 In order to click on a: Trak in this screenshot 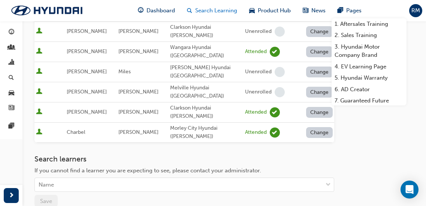, I will do `click(47, 10)`.